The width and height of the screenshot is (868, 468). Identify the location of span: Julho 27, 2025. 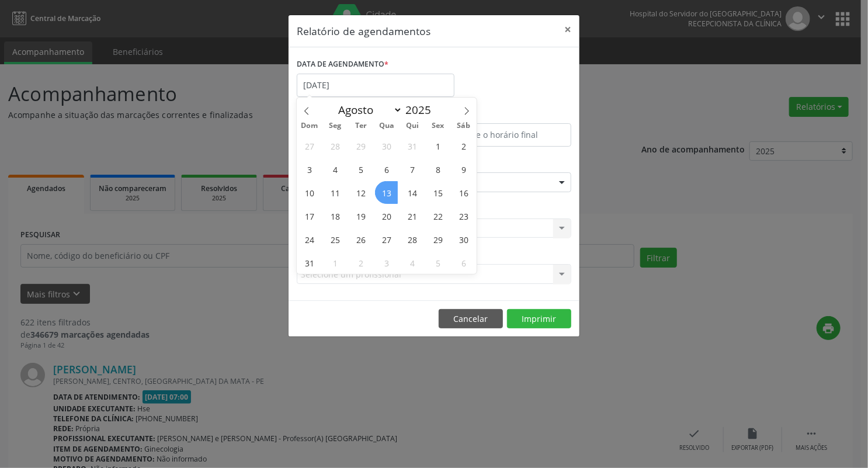
(309, 146).